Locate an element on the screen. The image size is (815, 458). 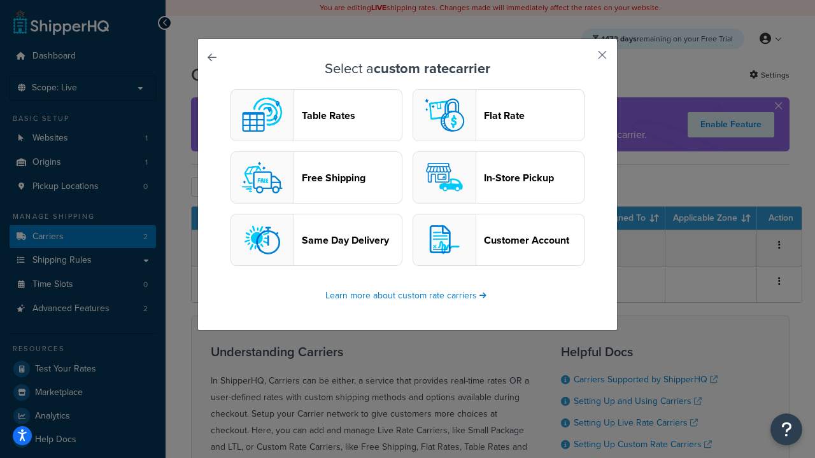
button: pickup logoIn-Store Pickup is located at coordinates (498, 178).